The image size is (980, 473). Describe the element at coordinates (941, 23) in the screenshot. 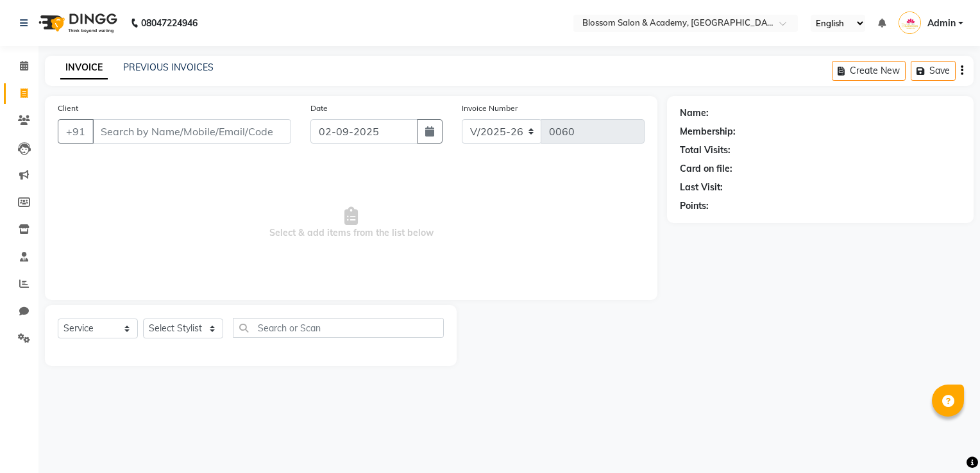

I see `span: Admin` at that location.